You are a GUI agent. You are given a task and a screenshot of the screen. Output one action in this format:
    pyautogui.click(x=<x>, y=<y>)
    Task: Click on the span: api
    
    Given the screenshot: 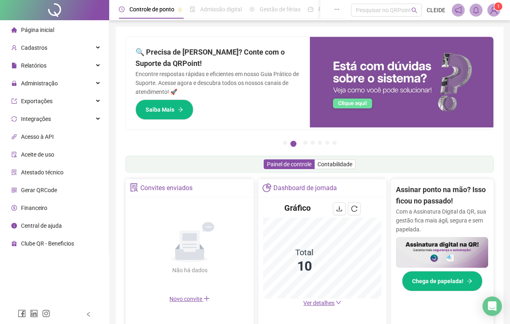 What is the action you would take?
    pyautogui.click(x=14, y=137)
    